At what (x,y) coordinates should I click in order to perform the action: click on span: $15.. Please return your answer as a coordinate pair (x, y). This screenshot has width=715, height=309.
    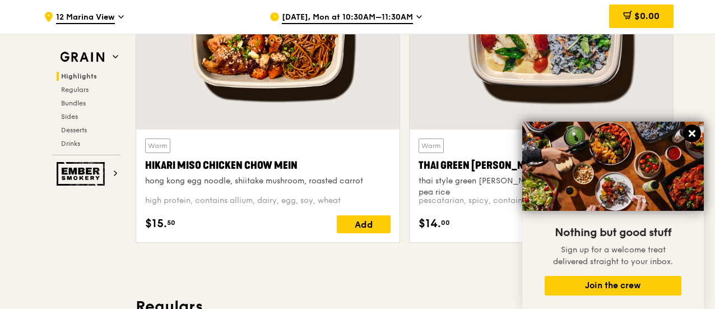
    Looking at the image, I should click on (156, 223).